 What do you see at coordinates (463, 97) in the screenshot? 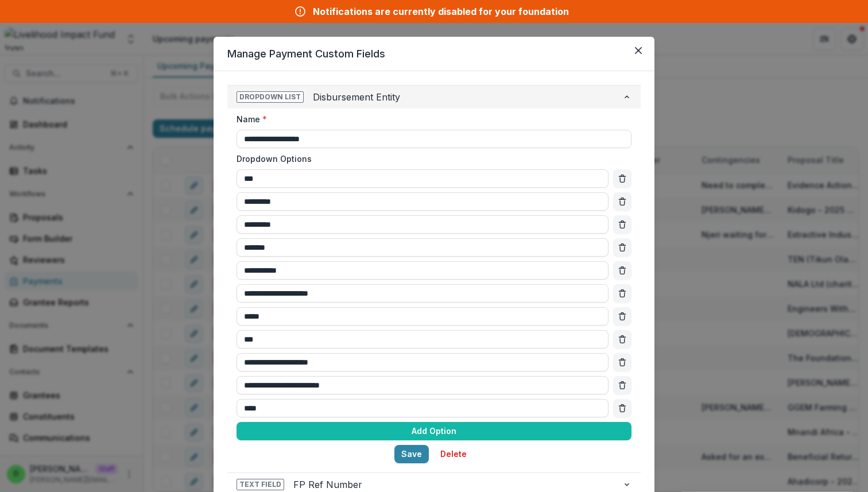
I see `span: Disbursement Entity` at bounding box center [463, 97].